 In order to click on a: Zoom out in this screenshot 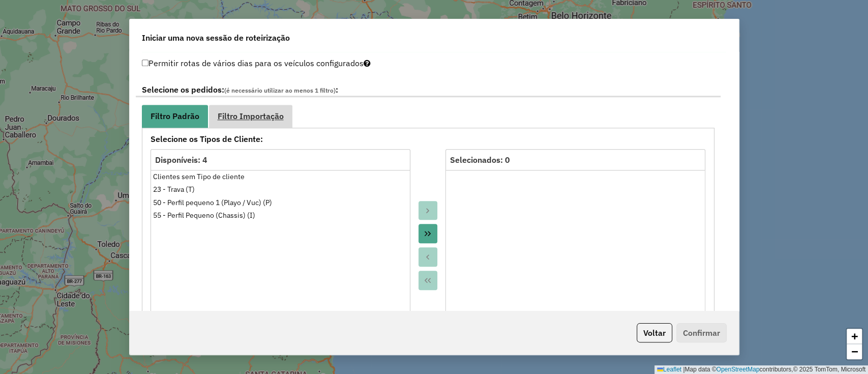, I will do `click(854, 352)`.